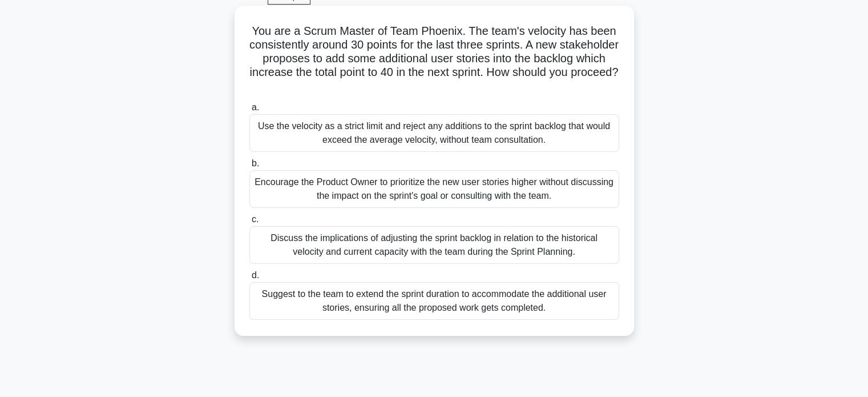 Image resolution: width=868 pixels, height=397 pixels. What do you see at coordinates (434, 189) in the screenshot?
I see `div: Encourage the Product Owner to prioritize the new user stories higher without discussing the impa...` at bounding box center [434, 189].